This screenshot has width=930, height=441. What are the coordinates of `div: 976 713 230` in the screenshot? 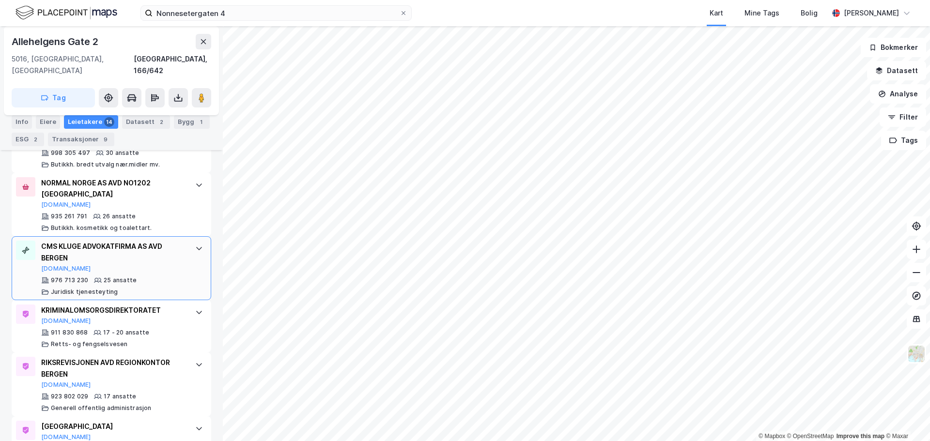 It's located at (69, 280).